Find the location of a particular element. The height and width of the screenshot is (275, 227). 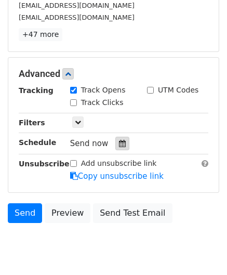

label: Add unsubscribe link is located at coordinates (119, 163).